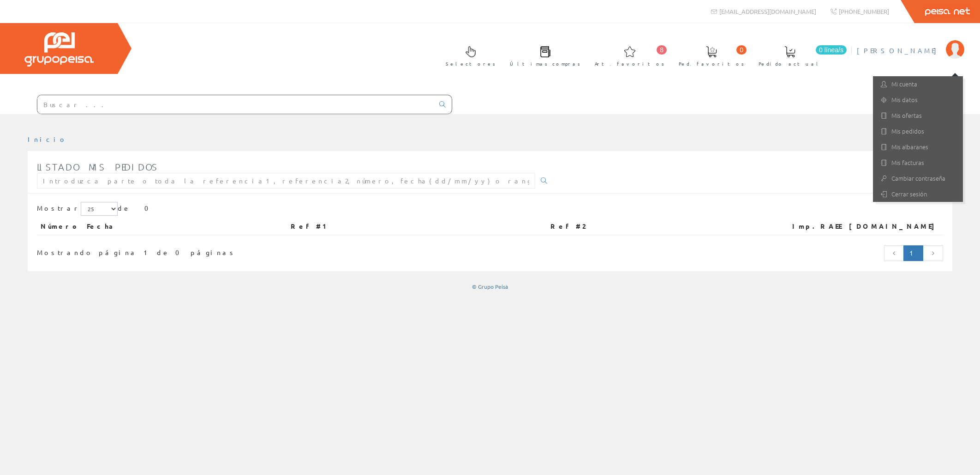 This screenshot has height=475, width=980. Describe the element at coordinates (97, 167) in the screenshot. I see `span: Listado mis pedidos` at that location.